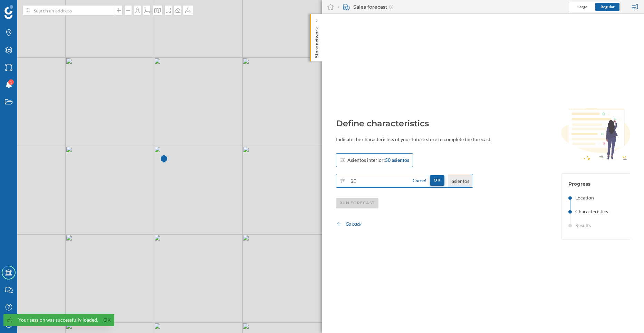  I want to click on span: Support, so click(25, 8).